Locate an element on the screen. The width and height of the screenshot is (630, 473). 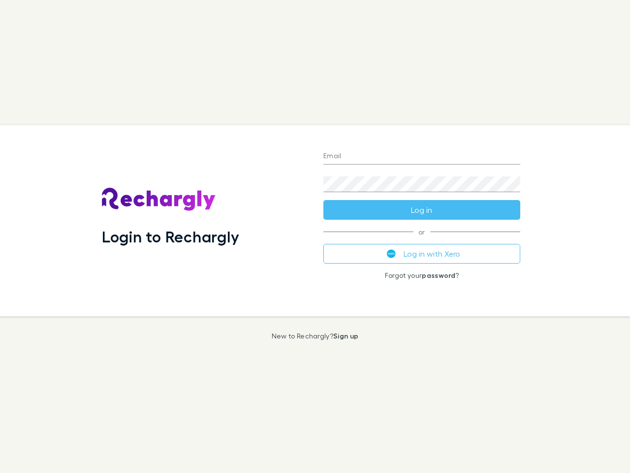
p: Forgot your ? is located at coordinates (422, 275).